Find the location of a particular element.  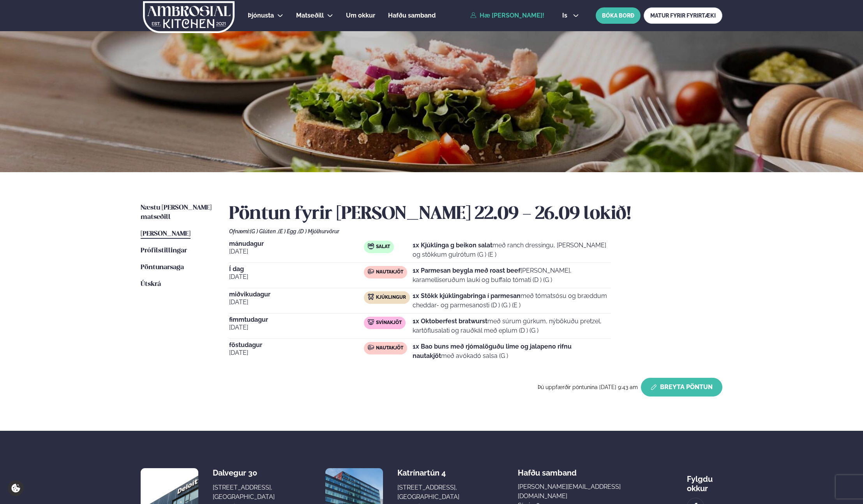

a: Prófílstillingar is located at coordinates (164, 251).